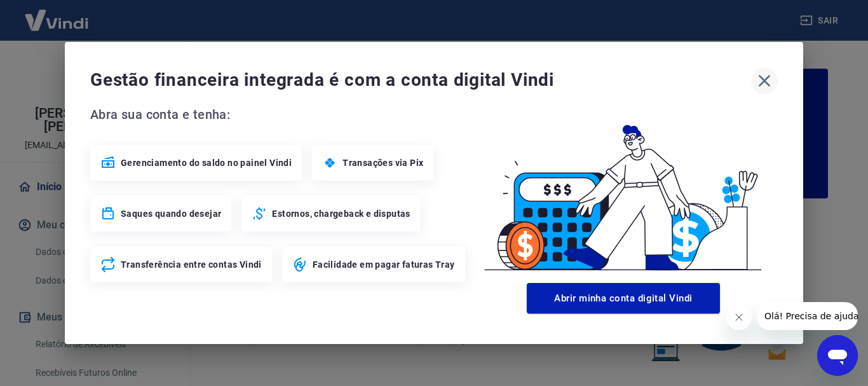  I want to click on button: Abrir minha conta digital Vindi, so click(623, 298).